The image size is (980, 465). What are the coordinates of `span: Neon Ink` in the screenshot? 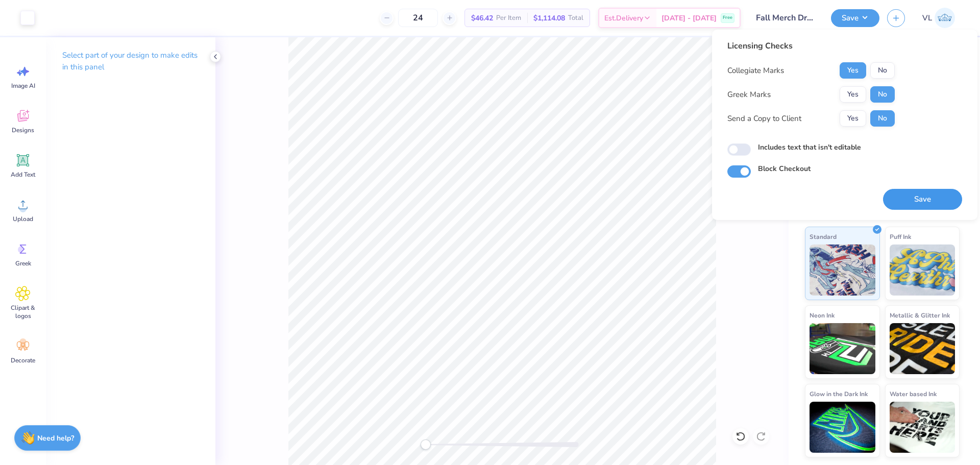 It's located at (822, 314).